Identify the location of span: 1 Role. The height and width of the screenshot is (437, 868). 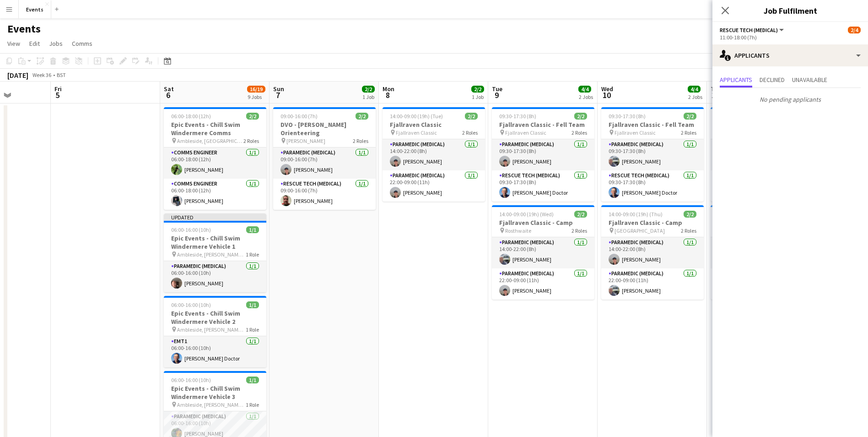
(252, 404).